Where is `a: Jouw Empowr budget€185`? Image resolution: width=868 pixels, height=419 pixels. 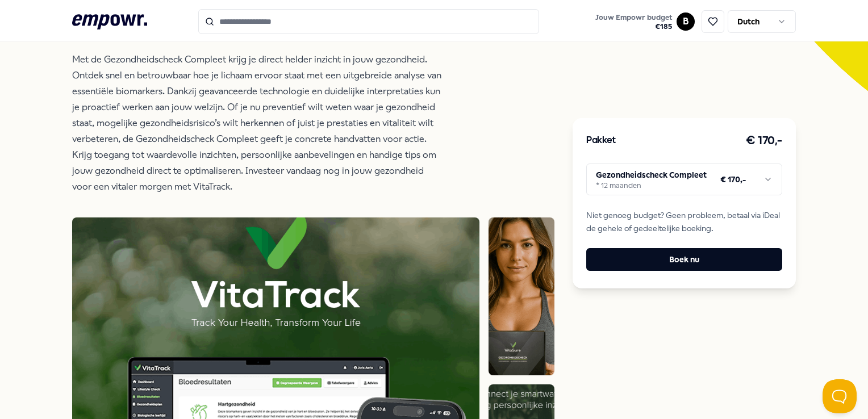 a: Jouw Empowr budget€185 is located at coordinates (634, 21).